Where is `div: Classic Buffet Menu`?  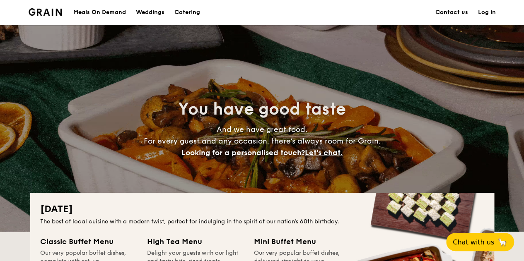
div: Classic Buffet Menu is located at coordinates (89, 242).